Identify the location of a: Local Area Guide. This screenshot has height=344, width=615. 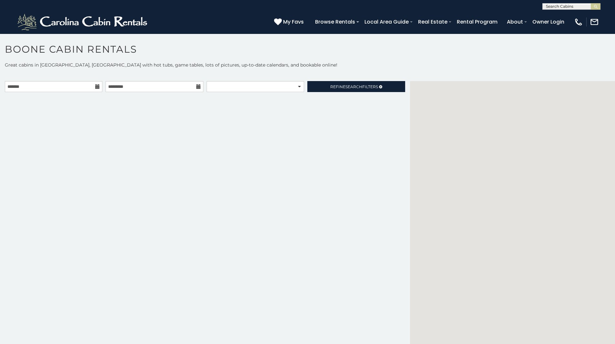
(386, 22).